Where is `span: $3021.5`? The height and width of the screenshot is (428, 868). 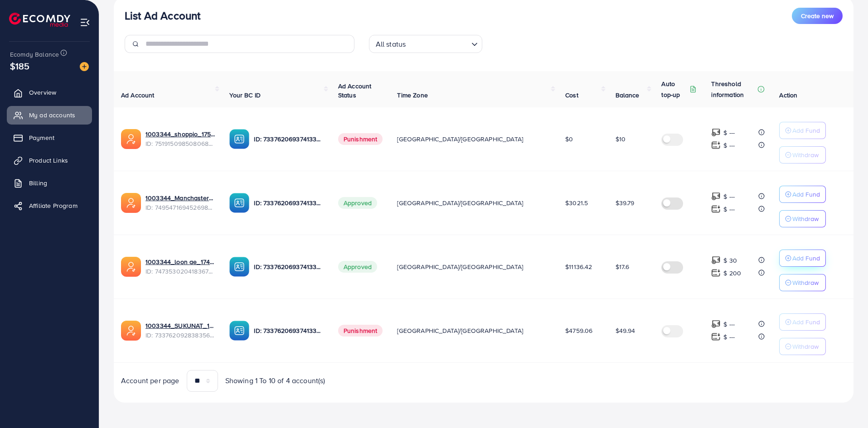
span: $3021.5 is located at coordinates (576, 203).